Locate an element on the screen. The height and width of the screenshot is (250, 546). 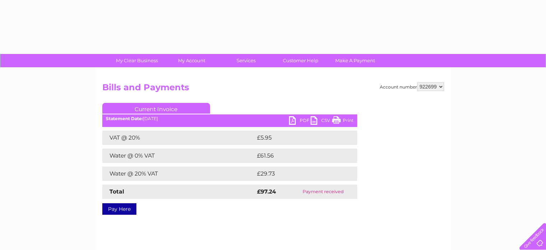
a: My Account is located at coordinates (191, 60).